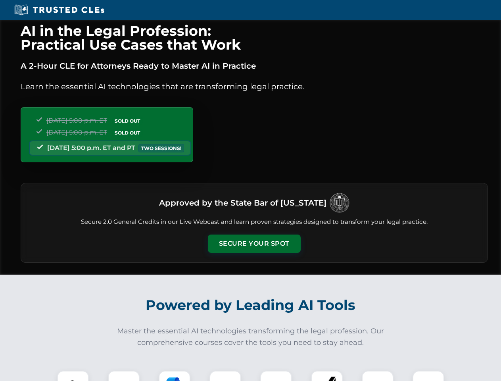 Image resolution: width=501 pixels, height=381 pixels. I want to click on img: Logo, so click(339, 203).